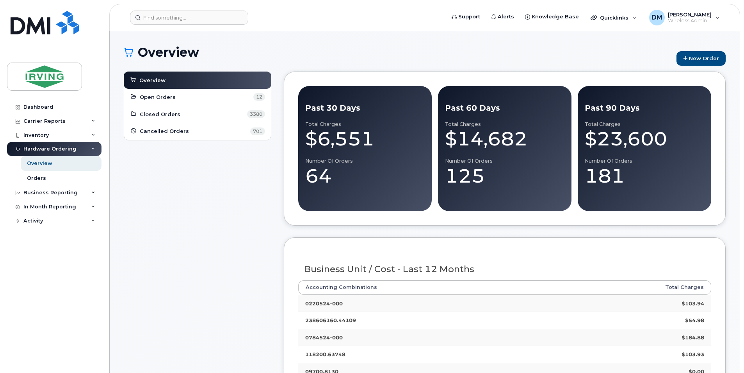  What do you see at coordinates (331, 320) in the screenshot?
I see `strong: 238606160.44109` at bounding box center [331, 320].